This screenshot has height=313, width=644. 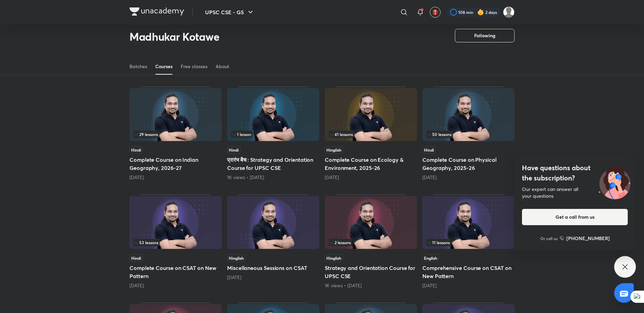 I want to click on div: About, so click(x=223, y=67).